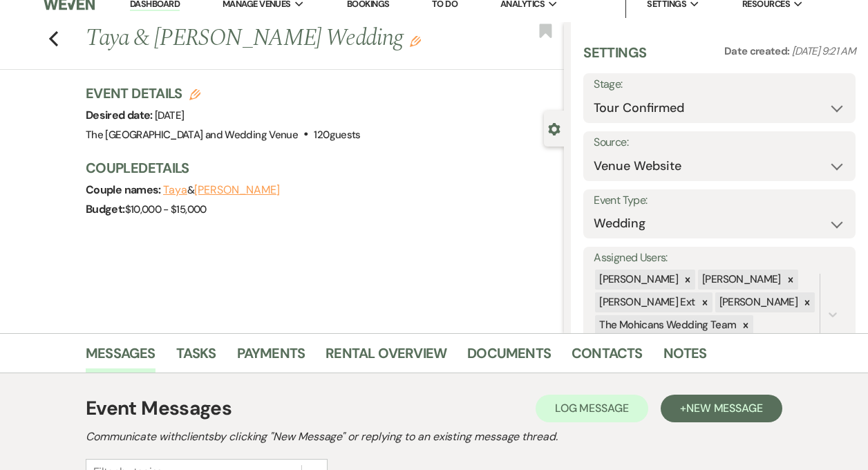 The height and width of the screenshot is (470, 868). Describe the element at coordinates (158, 409) in the screenshot. I see `h1: Event Messages` at that location.